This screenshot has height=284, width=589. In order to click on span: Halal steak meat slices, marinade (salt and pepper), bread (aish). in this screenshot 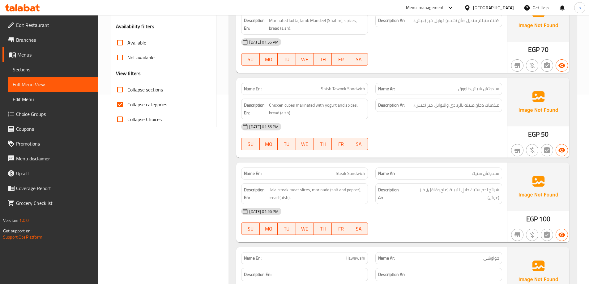, I will do `click(317, 194)`.